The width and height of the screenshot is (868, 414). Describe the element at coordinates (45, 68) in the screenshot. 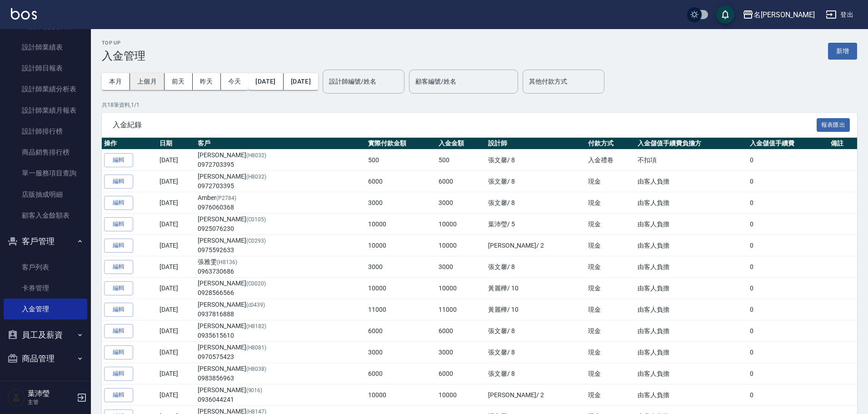

I see `a: 設計師日報表` at that location.